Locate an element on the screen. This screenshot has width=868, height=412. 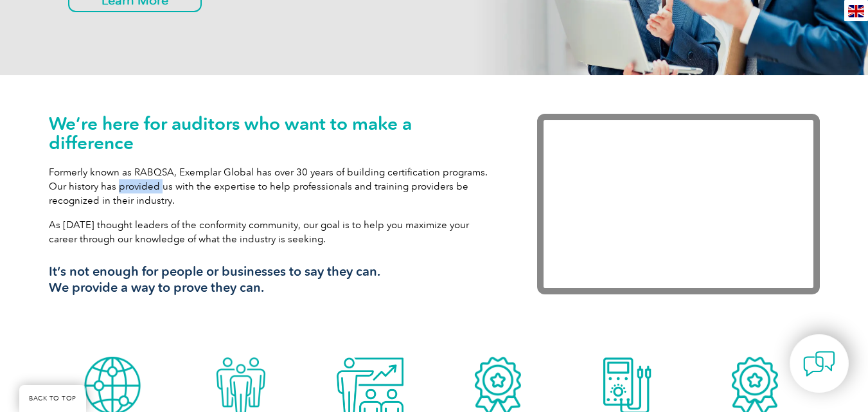
img: contact-chat.png is located at coordinates (819, 364).